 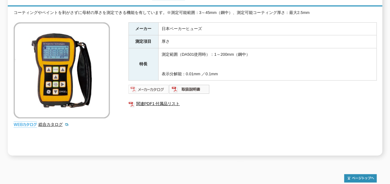 What do you see at coordinates (143, 29) in the screenshot?
I see `th: メーカー` at bounding box center [143, 29].